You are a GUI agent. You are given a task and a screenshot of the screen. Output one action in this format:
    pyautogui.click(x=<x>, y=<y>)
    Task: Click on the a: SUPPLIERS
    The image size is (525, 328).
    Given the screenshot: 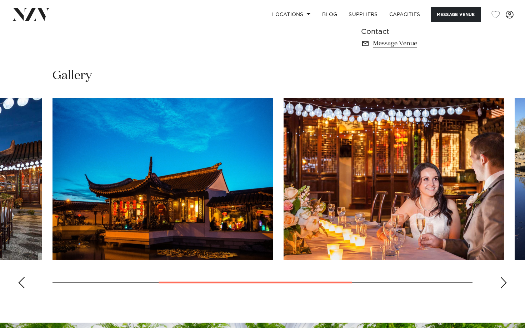 What is the action you would take?
    pyautogui.click(x=363, y=14)
    